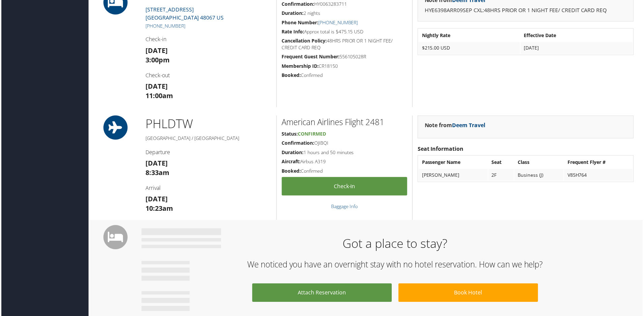 This screenshot has width=644, height=316. What do you see at coordinates (291, 162) in the screenshot?
I see `strong: Aircraft:` at bounding box center [291, 162].